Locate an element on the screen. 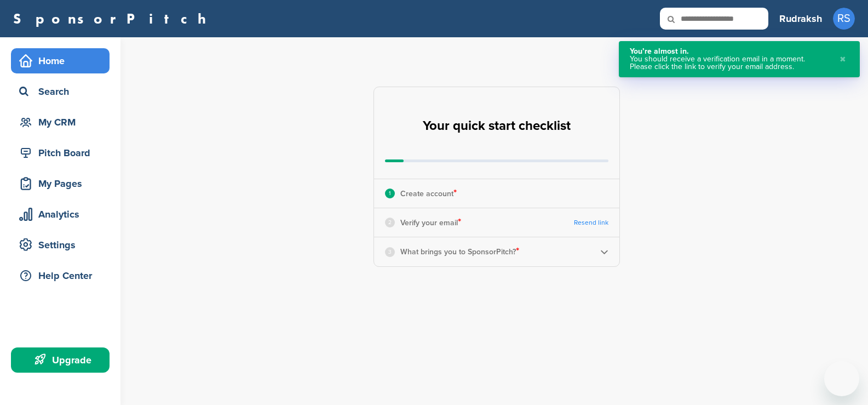 This screenshot has width=868, height=405. div: Pitch Board is located at coordinates (63, 153).